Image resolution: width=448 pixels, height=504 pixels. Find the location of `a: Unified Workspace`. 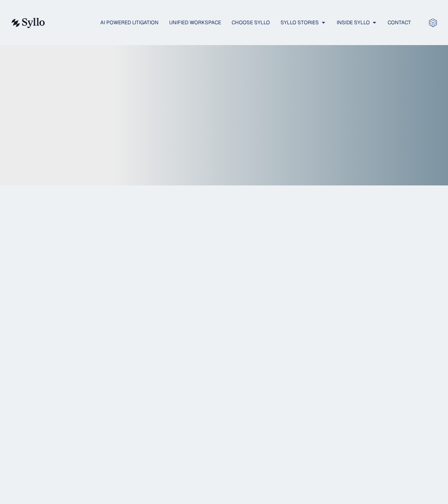

a: Unified Workspace is located at coordinates (195, 23).